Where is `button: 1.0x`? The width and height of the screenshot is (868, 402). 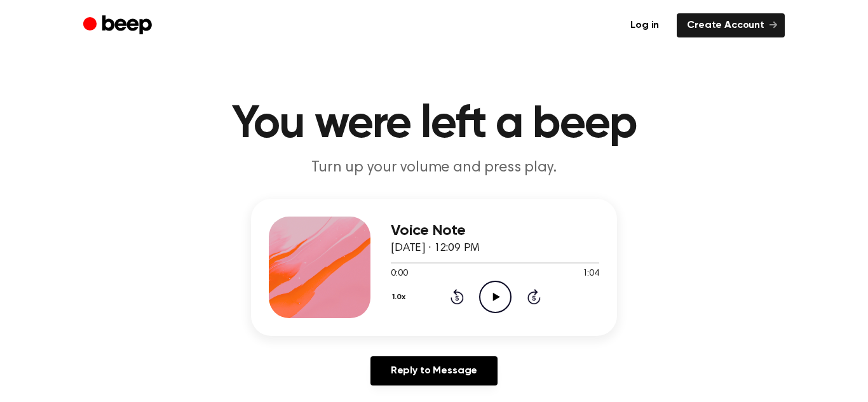 button: 1.0x is located at coordinates (401, 297).